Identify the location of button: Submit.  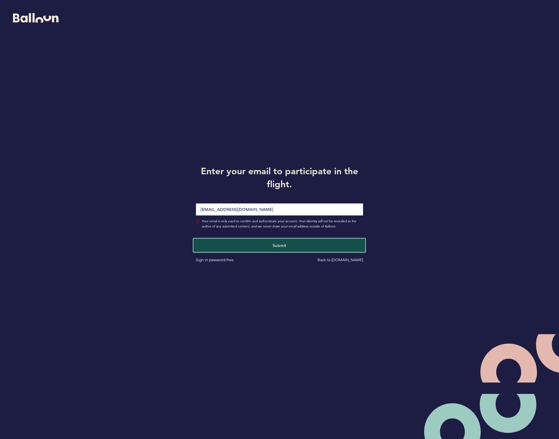
(279, 245).